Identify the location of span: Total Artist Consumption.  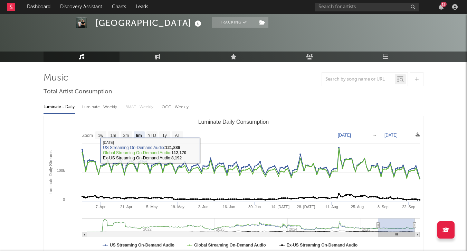
(78, 92).